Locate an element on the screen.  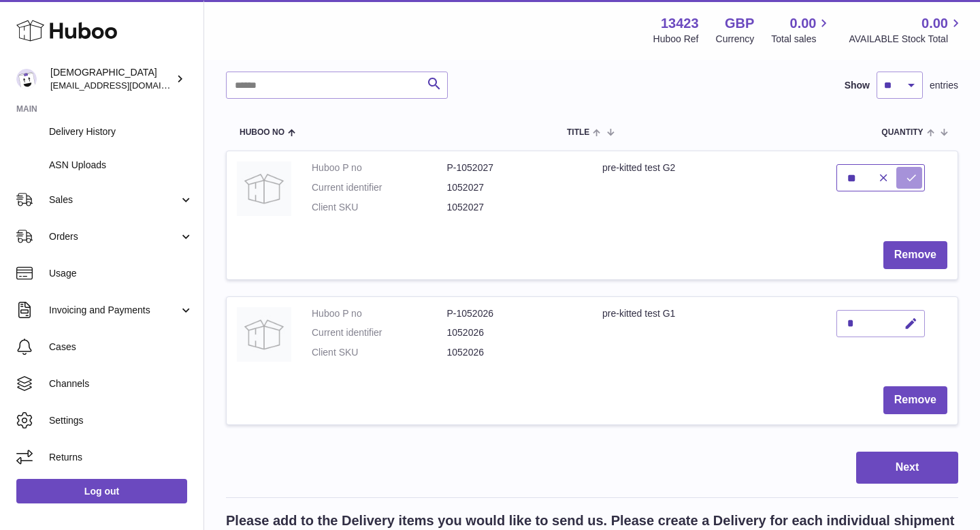
span: Settings is located at coordinates (121, 420).